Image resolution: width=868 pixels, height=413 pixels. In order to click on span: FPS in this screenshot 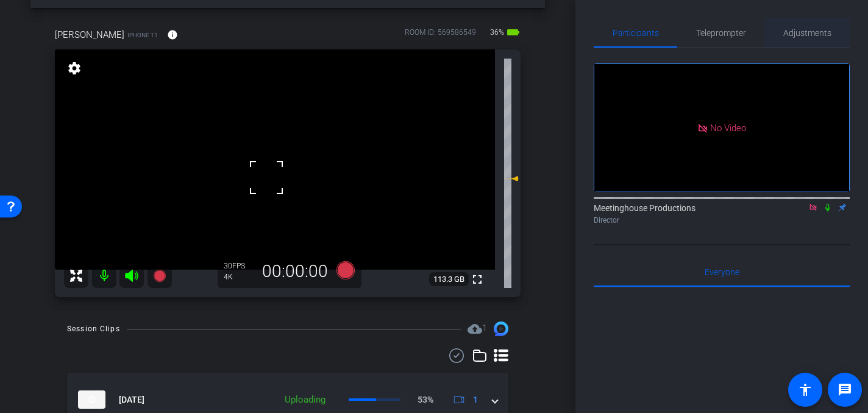, I will do `click(238, 266)`.